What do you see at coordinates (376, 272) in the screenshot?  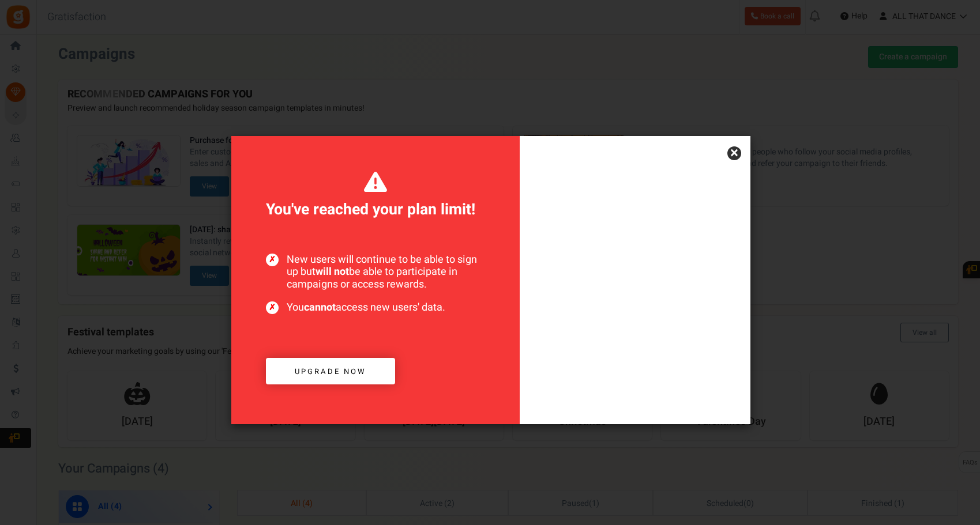 I see `span: New users will continue to be able to sign up but be able to participate in campaigns or access r...` at bounding box center [376, 272].